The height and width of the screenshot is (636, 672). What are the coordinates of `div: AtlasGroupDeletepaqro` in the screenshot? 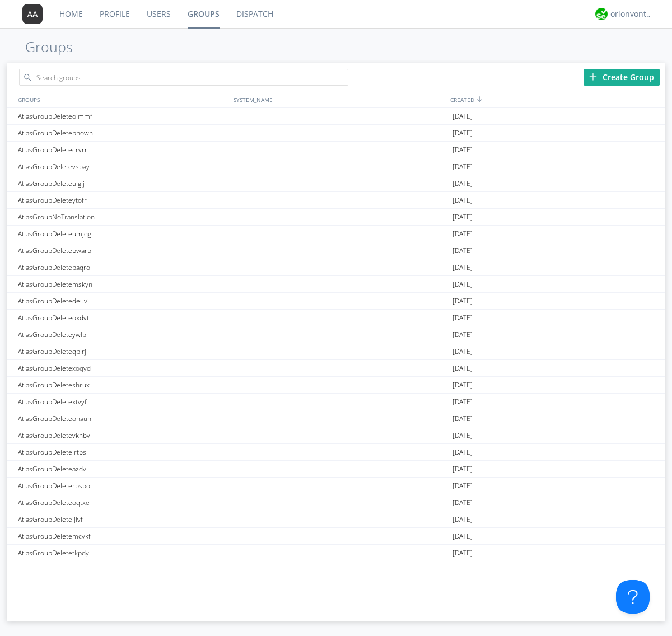 It's located at (123, 267).